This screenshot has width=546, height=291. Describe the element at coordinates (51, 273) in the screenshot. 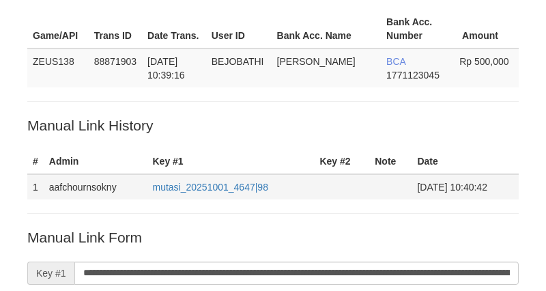

I see `span: Key #1` at that location.